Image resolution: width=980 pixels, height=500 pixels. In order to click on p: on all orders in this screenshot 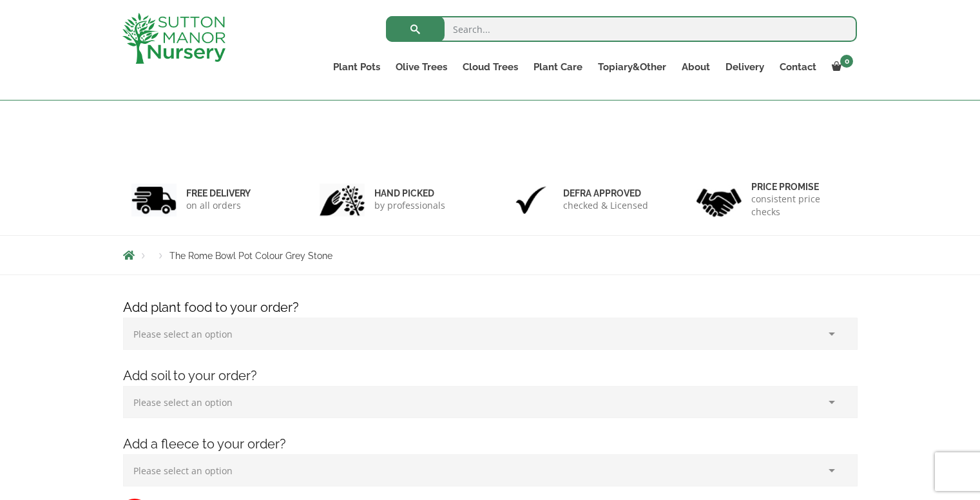, I will do `click(219, 205)`.